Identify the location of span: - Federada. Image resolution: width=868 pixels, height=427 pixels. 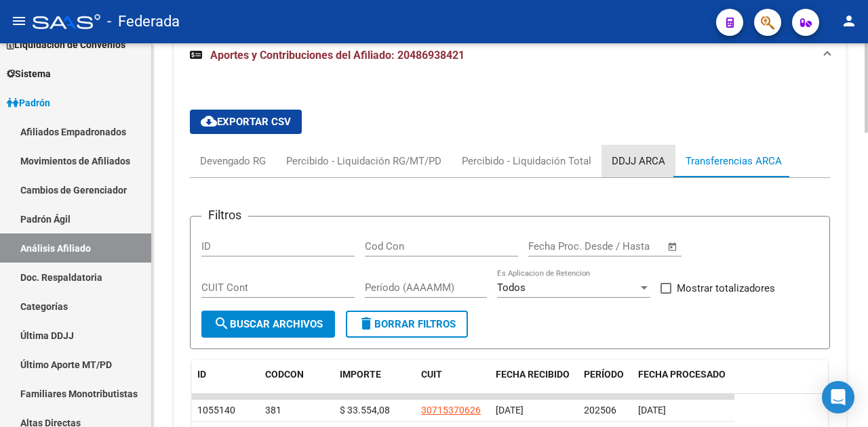
(143, 21).